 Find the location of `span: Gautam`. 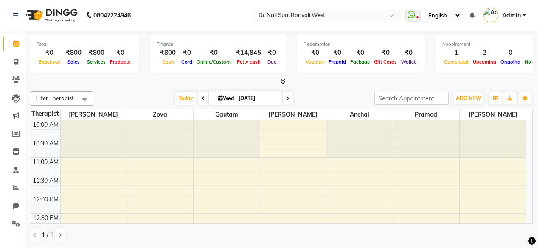

span: Gautam is located at coordinates (227, 115).